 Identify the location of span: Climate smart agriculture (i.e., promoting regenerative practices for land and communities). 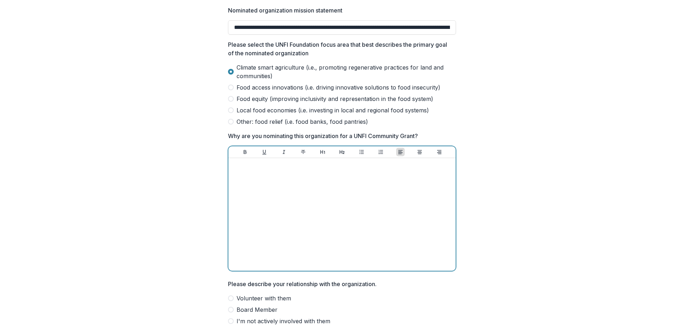
(346, 72).